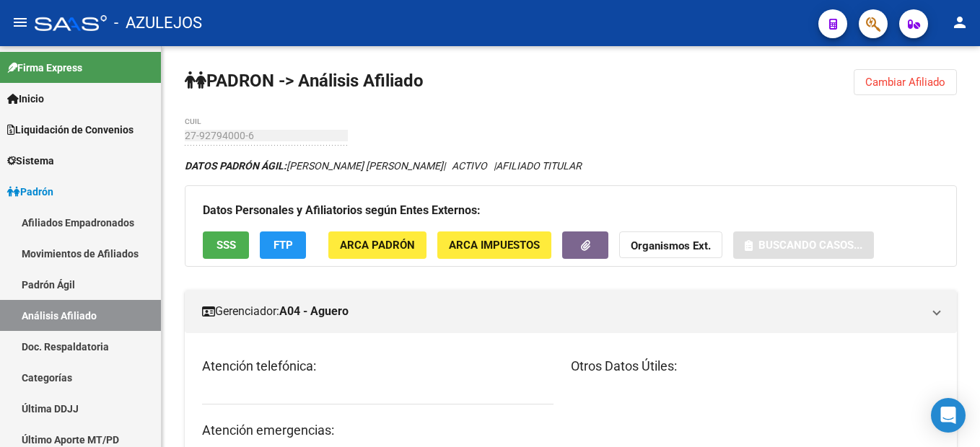 The image size is (980, 447). Describe the element at coordinates (31, 192) in the screenshot. I see `span: Padrón` at that location.